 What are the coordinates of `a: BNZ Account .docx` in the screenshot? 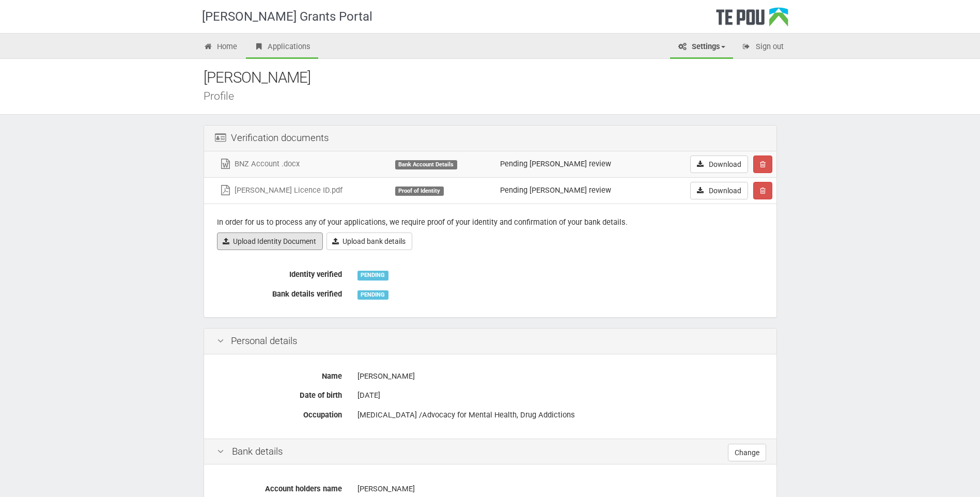 It's located at (260, 164).